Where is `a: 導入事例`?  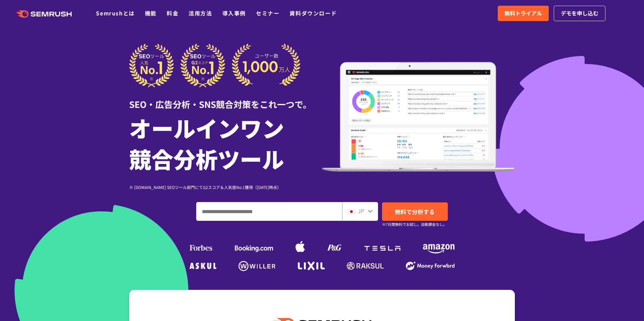
a: 導入事例 is located at coordinates (234, 13).